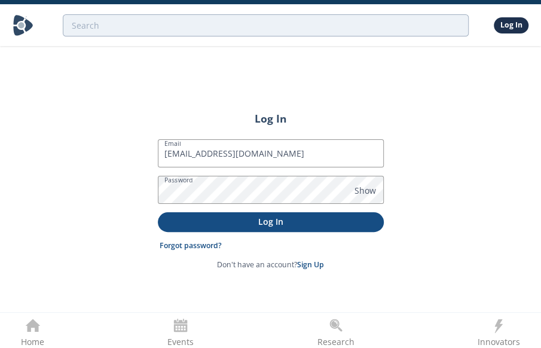 The width and height of the screenshot is (541, 348). Describe the element at coordinates (511, 25) in the screenshot. I see `a: Log In` at that location.